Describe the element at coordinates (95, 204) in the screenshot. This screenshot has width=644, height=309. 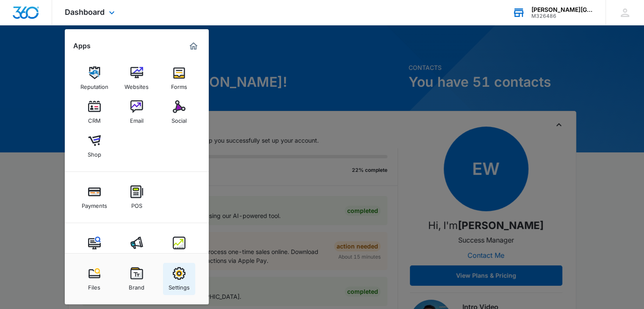
I see `div: Payments` at that location.